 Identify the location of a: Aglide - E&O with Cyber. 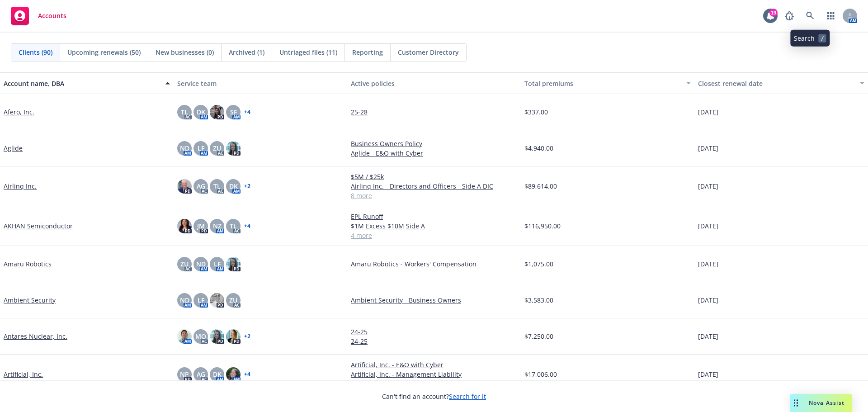
(434, 153).